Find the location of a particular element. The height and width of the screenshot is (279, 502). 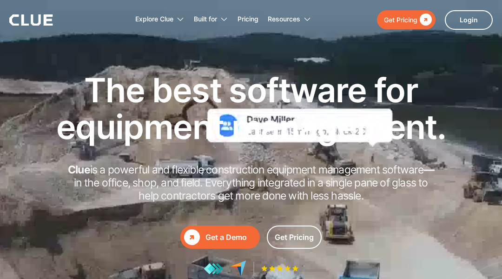

div: Built for is located at coordinates (206, 19).